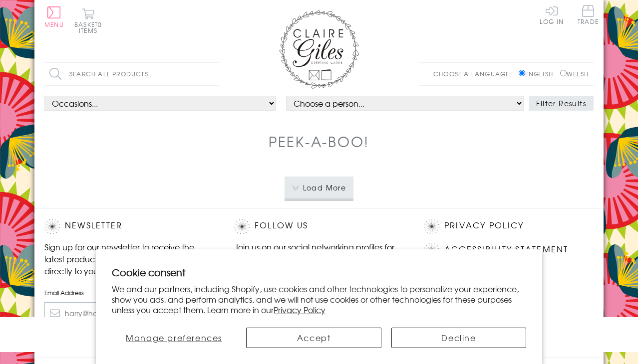  Describe the element at coordinates (319, 188) in the screenshot. I see `button: Load More` at that location.